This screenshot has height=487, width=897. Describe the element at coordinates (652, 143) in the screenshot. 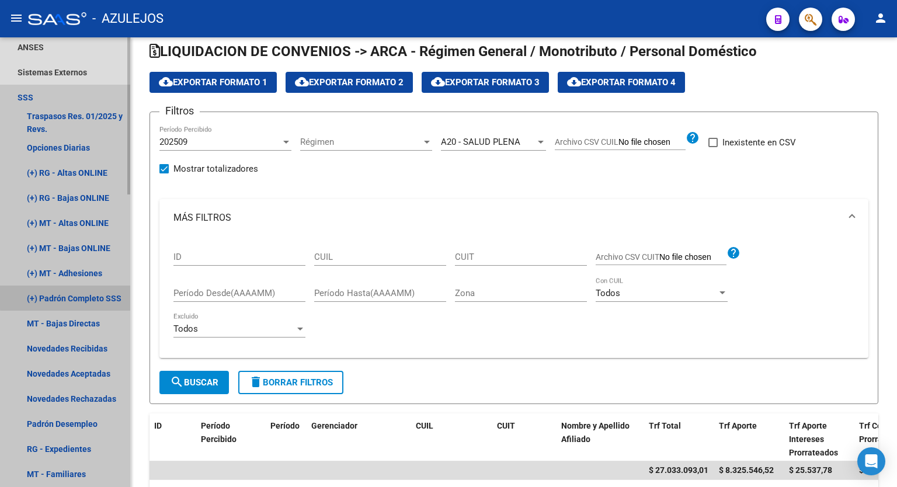

I see `input: Archivo CSV CUIL` at that location.